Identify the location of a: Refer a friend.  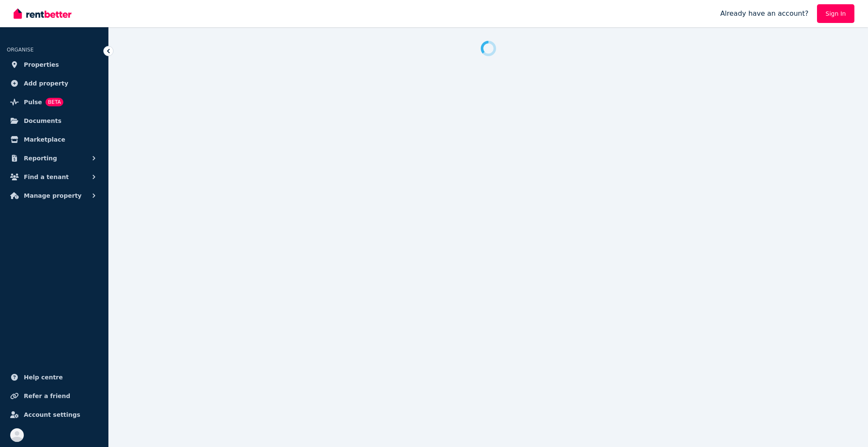
(54, 396).